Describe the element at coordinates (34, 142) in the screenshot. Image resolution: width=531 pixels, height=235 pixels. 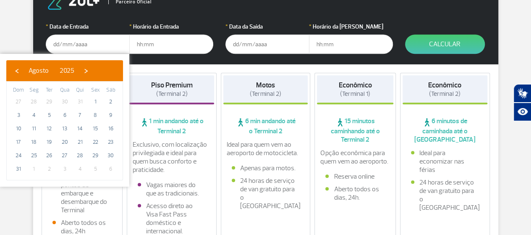
I see `span: 18` at that location.